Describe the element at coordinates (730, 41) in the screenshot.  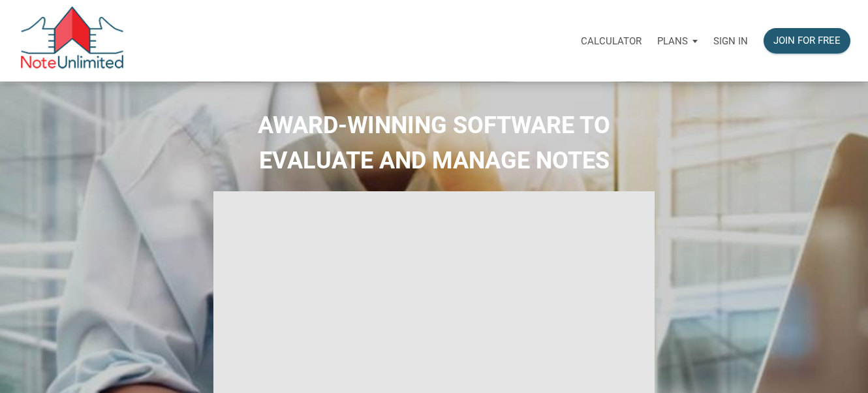
I see `p: Sign in` at that location.